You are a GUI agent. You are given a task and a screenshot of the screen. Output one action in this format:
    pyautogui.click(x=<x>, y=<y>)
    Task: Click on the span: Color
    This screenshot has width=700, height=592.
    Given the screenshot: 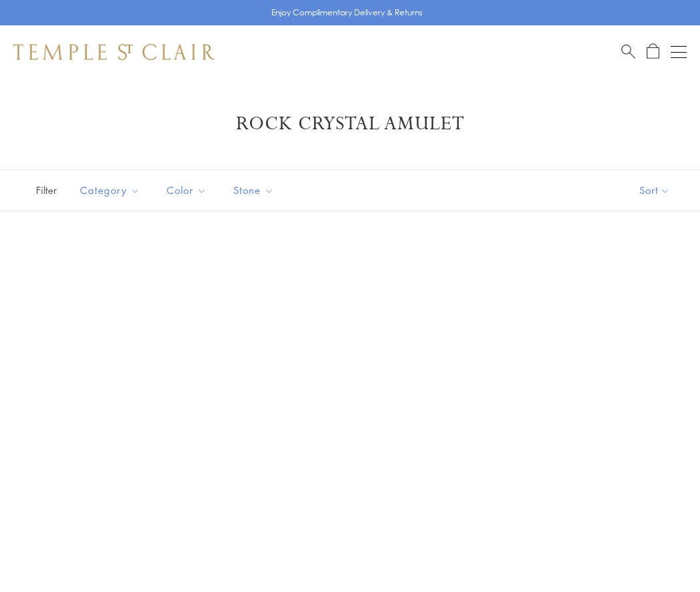 What is the action you would take?
    pyautogui.click(x=188, y=190)
    